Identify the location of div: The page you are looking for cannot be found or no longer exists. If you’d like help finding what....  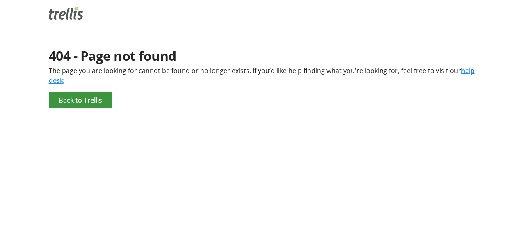
(262, 75).